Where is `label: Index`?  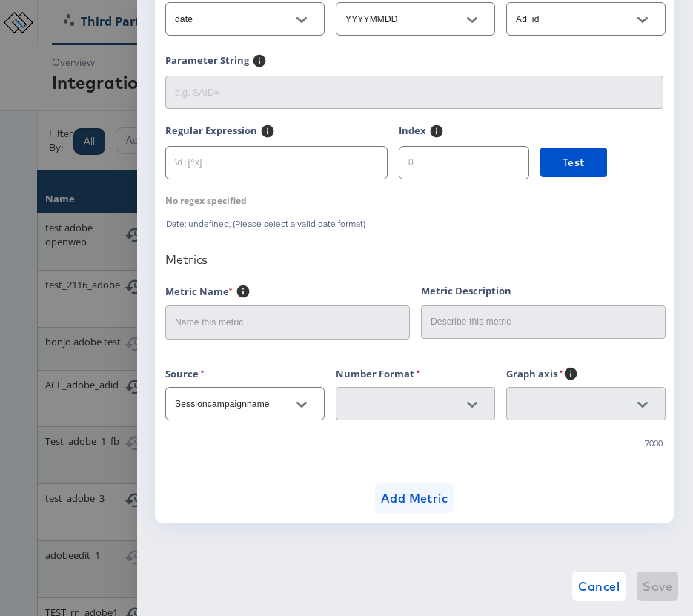
label: Index is located at coordinates (412, 132).